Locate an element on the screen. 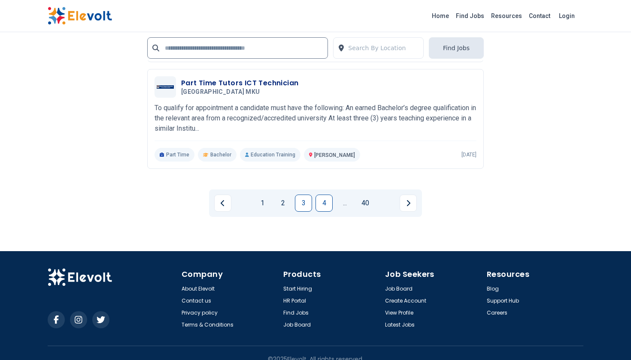 The width and height of the screenshot is (631, 360). a: Careers is located at coordinates (497, 313).